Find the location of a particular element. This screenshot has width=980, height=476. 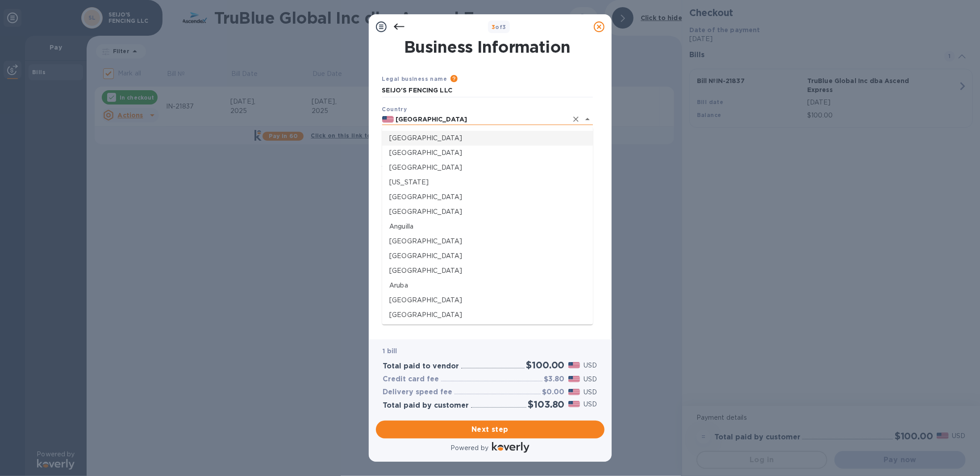

h2: $100.00 is located at coordinates (545, 365).